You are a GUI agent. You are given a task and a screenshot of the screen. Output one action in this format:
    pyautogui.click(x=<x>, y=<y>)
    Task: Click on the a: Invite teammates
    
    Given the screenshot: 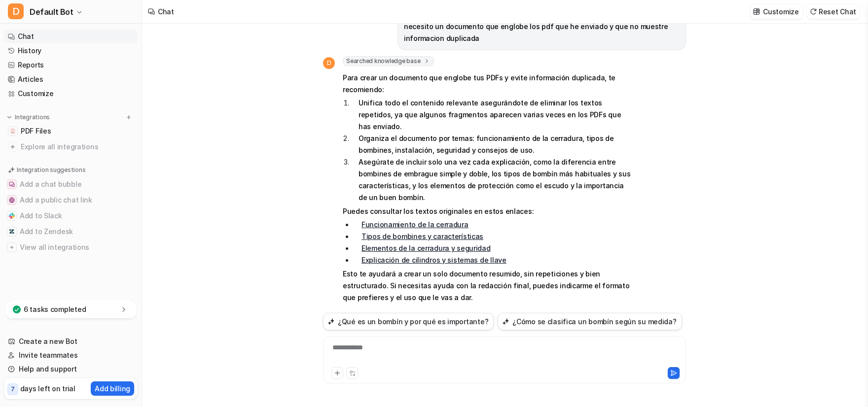 What is the action you would take?
    pyautogui.click(x=71, y=355)
    